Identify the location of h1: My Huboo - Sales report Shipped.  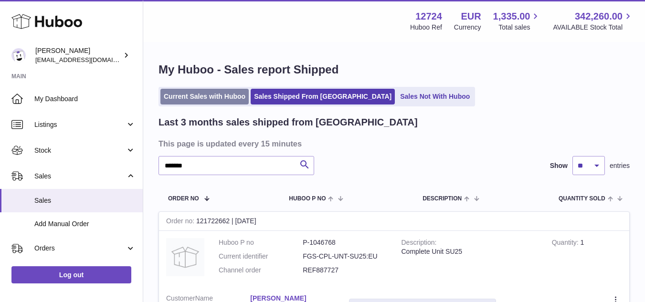
(394, 70).